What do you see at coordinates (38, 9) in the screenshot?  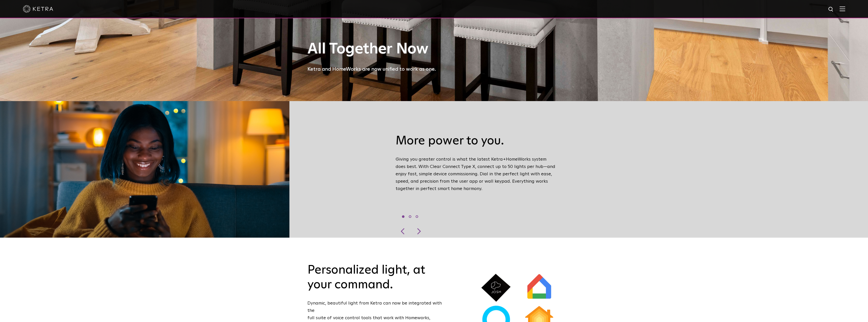 I see `img: ketra-logo-2019-white` at bounding box center [38, 9].